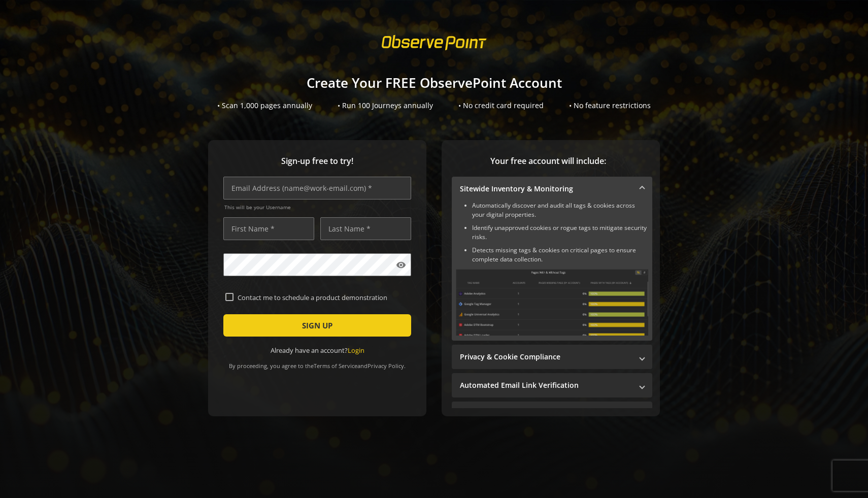  I want to click on a: Terms of Service, so click(335, 366).